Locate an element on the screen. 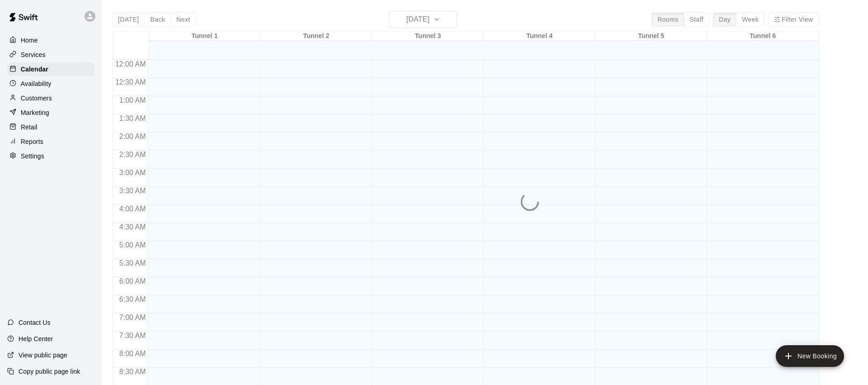 Image resolution: width=868 pixels, height=385 pixels. span: 8:00 AM is located at coordinates (132, 353).